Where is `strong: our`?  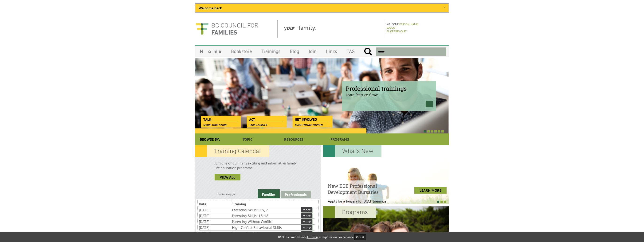 strong: our is located at coordinates (293, 28).